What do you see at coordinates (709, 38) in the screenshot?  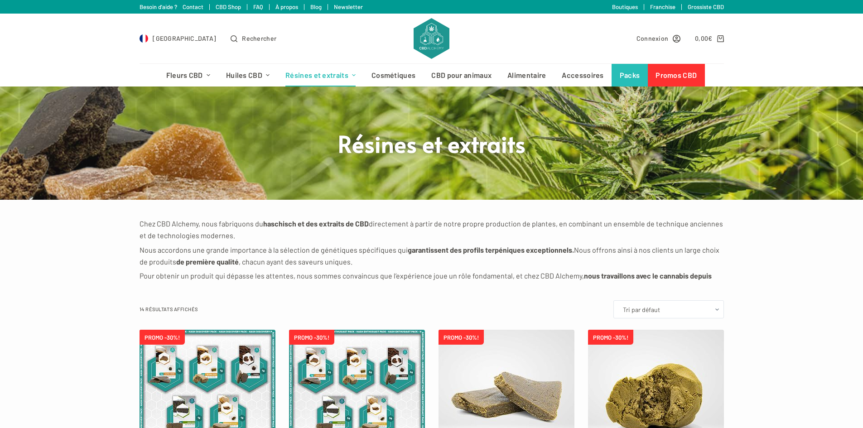 I see `a: Panier d’achat` at bounding box center [709, 38].